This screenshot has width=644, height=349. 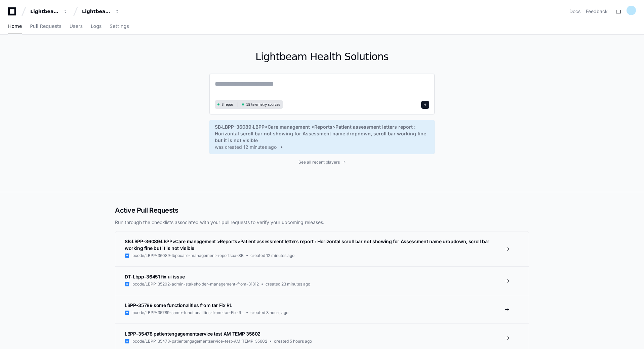 I want to click on a: LBPP-35789 some functionalities from tar Fix RLlbcode/LBPP-35789-some-functionalities-from-tar-Fi..., so click(x=322, y=309).